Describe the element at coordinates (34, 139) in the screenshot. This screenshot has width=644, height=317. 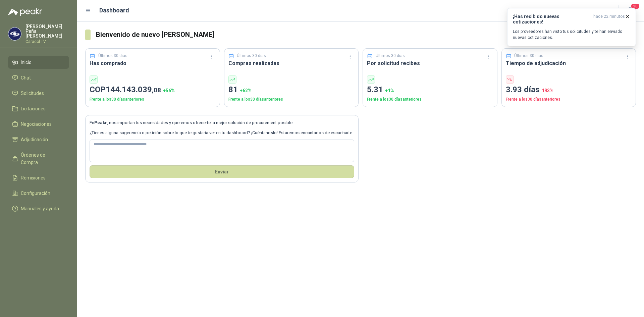
I see `span: Adjudicación` at that location.